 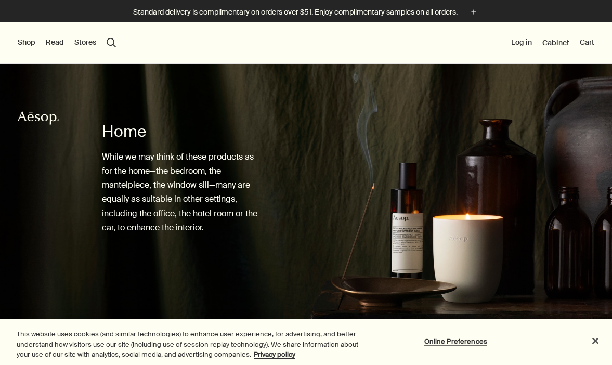 What do you see at coordinates (556, 43) in the screenshot?
I see `a: Cabinet` at bounding box center [556, 43].